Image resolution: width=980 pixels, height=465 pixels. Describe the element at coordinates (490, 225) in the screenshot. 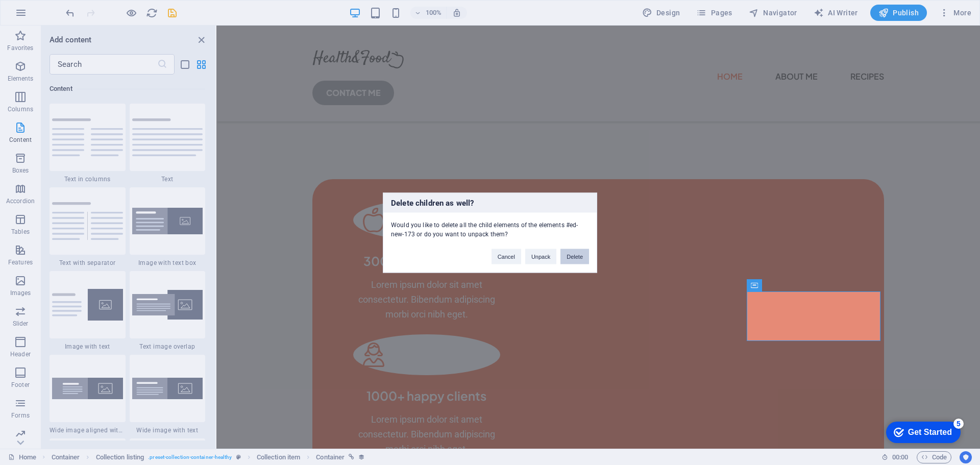

I see `div: Would you like to delete all the child elements of the elements #ed-new-173 or do you want to unp...` at that location.